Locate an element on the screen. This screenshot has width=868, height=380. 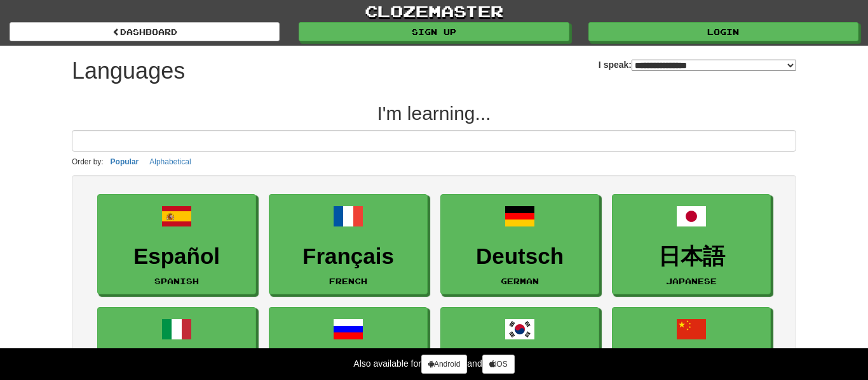
a: iOS is located at coordinates (498, 364).